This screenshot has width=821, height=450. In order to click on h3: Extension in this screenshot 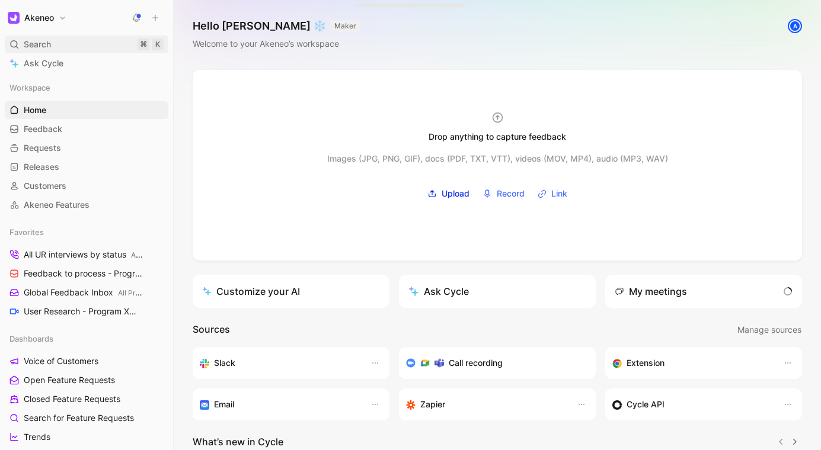, I will do `click(645, 363)`.